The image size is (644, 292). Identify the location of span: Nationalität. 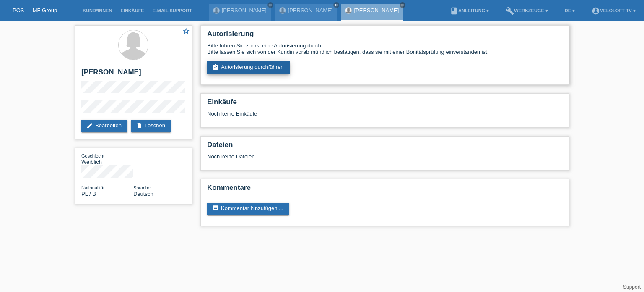
(93, 188).